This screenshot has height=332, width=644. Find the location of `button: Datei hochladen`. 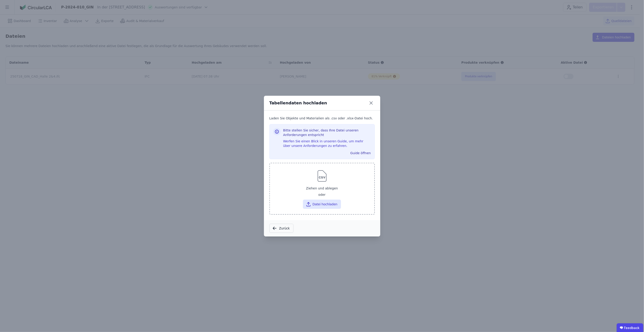

button: Datei hochladen is located at coordinates (322, 204).